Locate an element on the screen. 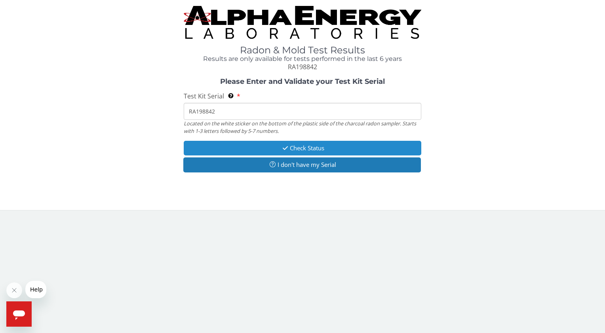 The width and height of the screenshot is (605, 333). h4: Results are only available for tests performed in the last 6 years is located at coordinates (302, 59).